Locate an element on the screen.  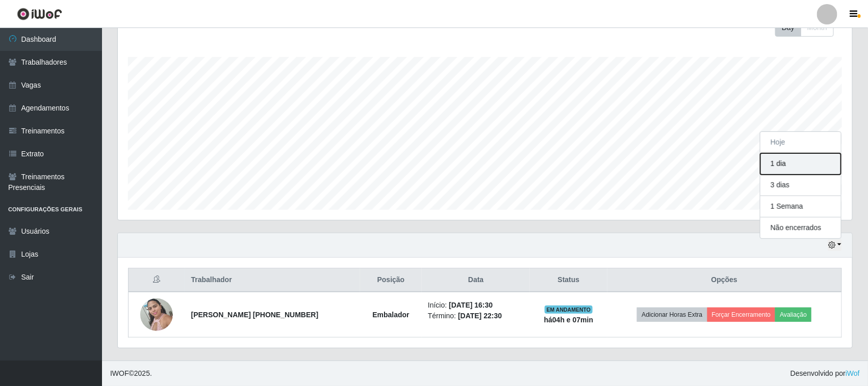
li: Início: is located at coordinates (476, 306).